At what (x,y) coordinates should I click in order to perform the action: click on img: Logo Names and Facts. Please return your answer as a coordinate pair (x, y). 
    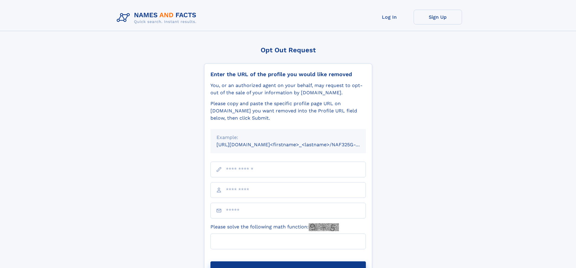
    Looking at the image, I should click on (158, 18).